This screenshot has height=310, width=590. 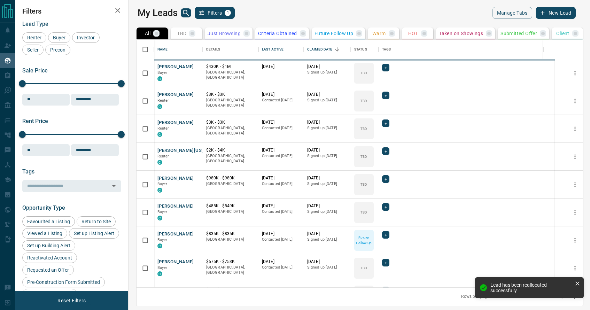 I want to click on span: Renter, so click(x=163, y=128).